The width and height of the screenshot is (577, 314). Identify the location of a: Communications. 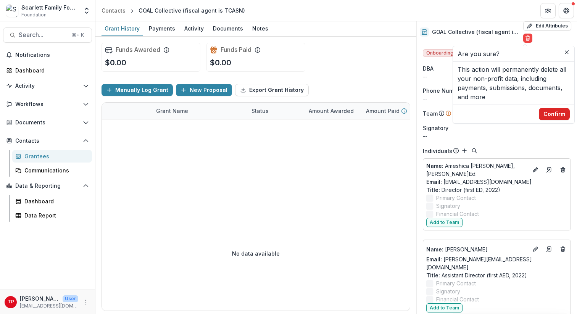
(52, 170).